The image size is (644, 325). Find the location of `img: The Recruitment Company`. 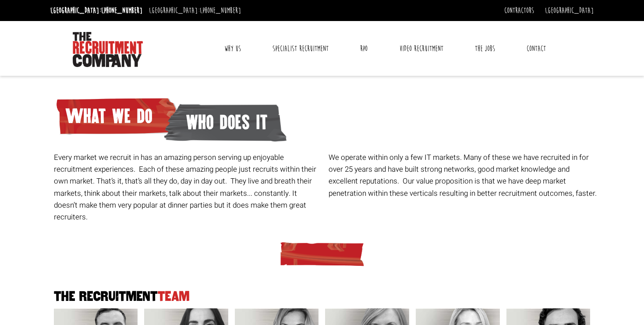

img: The Recruitment Company is located at coordinates (108, 50).